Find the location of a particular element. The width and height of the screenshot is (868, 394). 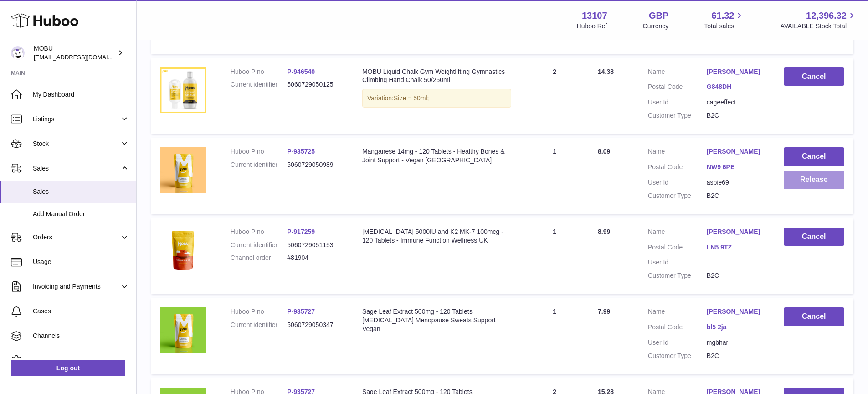

div: MOBU Liquid Chalk Gym Weightlifting Gymnastics Climbing Hand Chalk 50/250ml is located at coordinates (437, 76).